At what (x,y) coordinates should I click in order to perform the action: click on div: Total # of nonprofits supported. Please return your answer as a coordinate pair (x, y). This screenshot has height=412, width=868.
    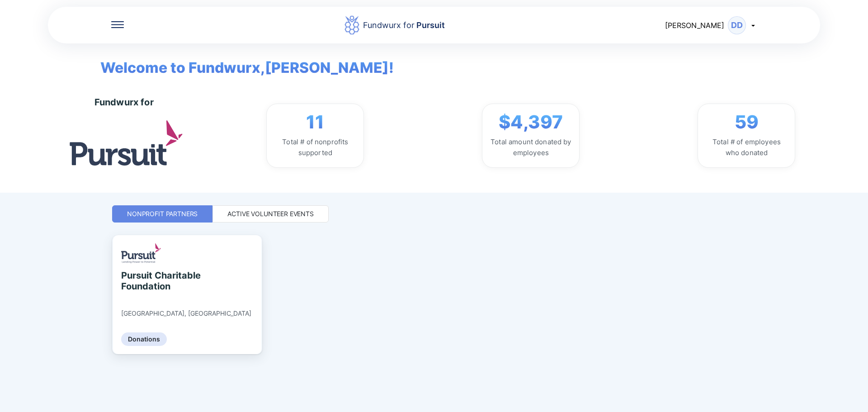
    Looking at the image, I should click on (315, 148).